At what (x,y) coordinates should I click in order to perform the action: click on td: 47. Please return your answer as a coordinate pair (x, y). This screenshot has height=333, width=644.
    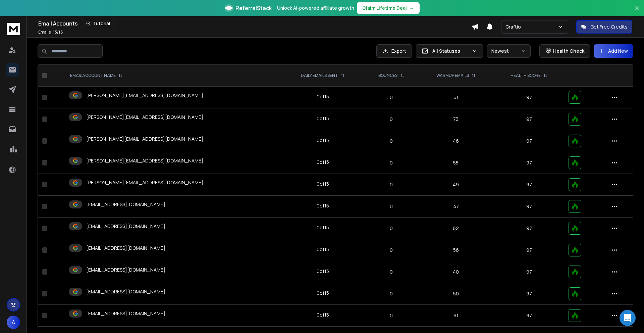
    Looking at the image, I should click on (456, 206).